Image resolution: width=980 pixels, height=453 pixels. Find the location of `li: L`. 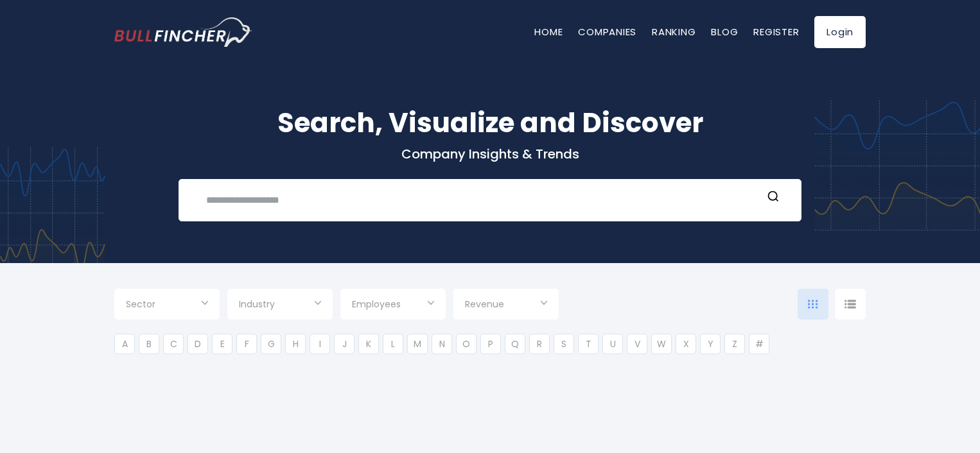

li: L is located at coordinates (393, 344).